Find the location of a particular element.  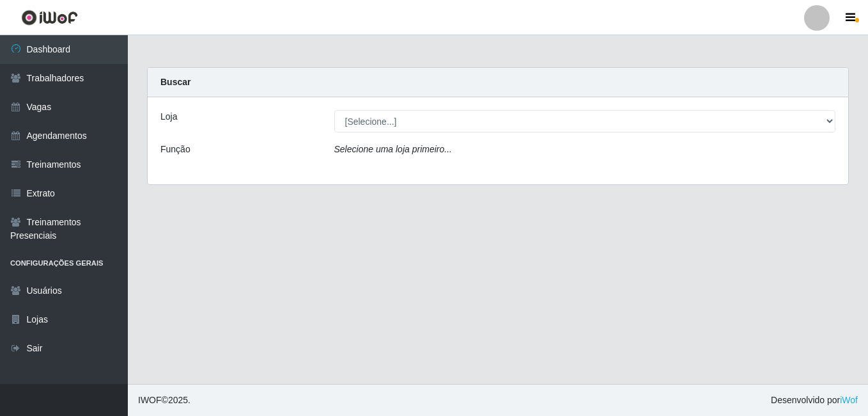

span: IWOF is located at coordinates (150, 400).